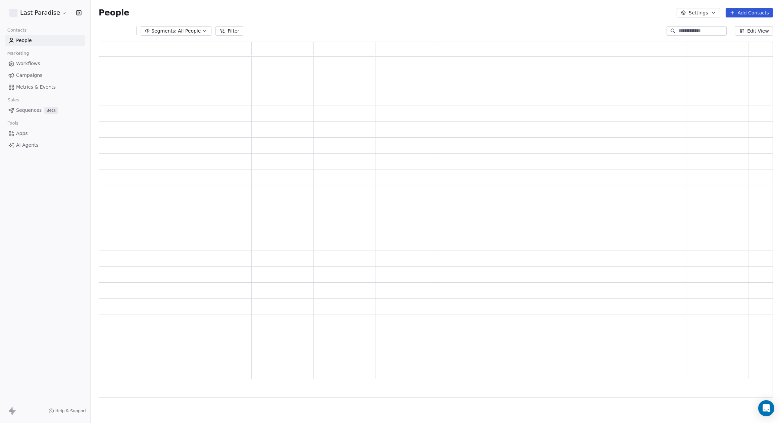 Image resolution: width=781 pixels, height=423 pixels. What do you see at coordinates (36, 87) in the screenshot?
I see `span: Metrics & Events` at bounding box center [36, 87].